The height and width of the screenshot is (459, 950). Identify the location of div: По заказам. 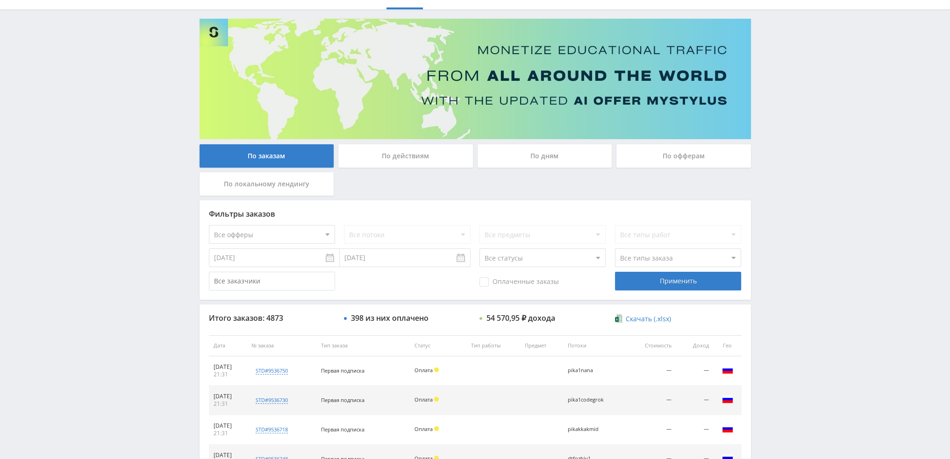
(267, 156).